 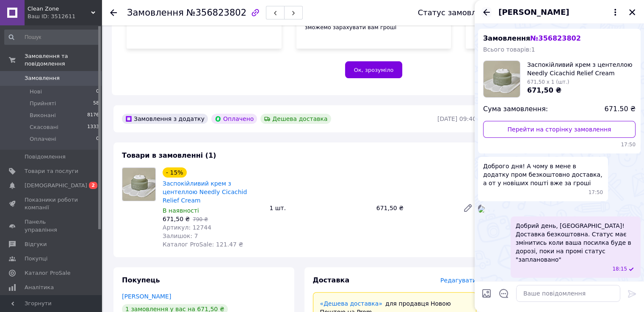 I want to click on div: Замовлення з додатку, so click(x=165, y=119).